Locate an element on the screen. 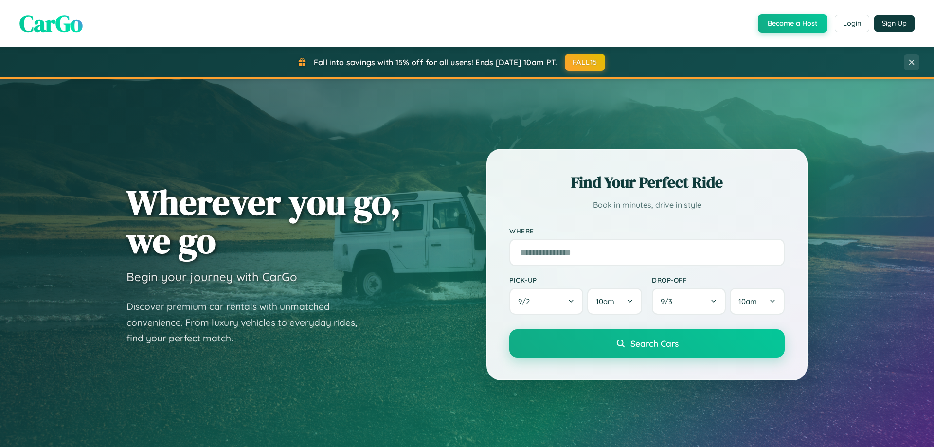  span: 9 / 2 is located at coordinates (526, 301).